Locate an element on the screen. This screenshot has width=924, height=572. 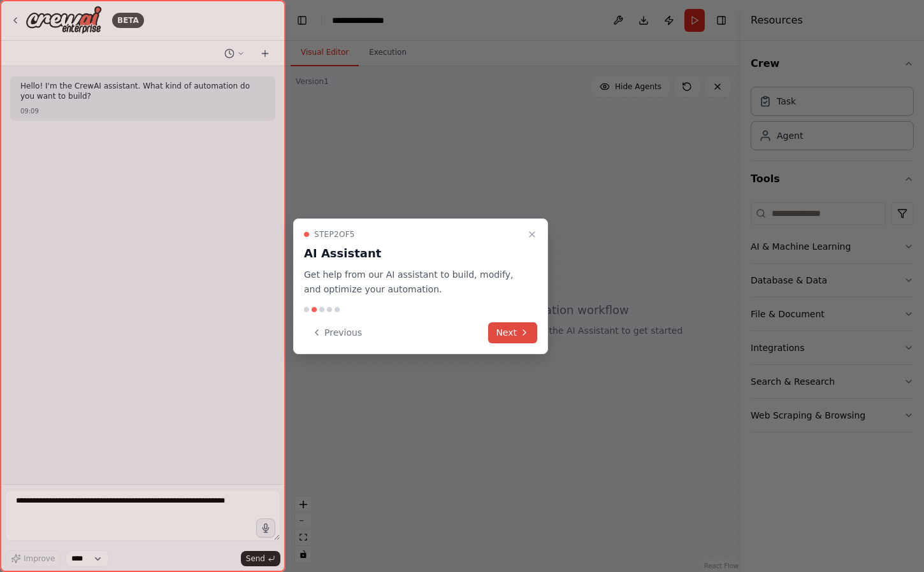
p: Get help from our AI assistant to build, modify, and optimize your automation. is located at coordinates (413, 282).